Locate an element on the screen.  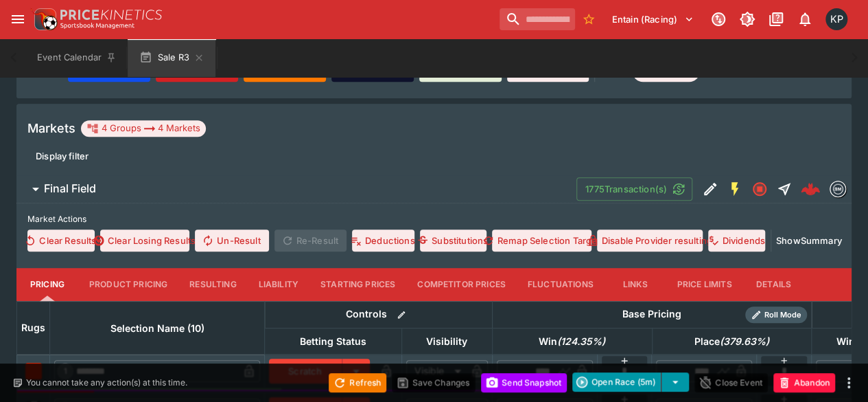
button: Deductions is located at coordinates (383, 240).